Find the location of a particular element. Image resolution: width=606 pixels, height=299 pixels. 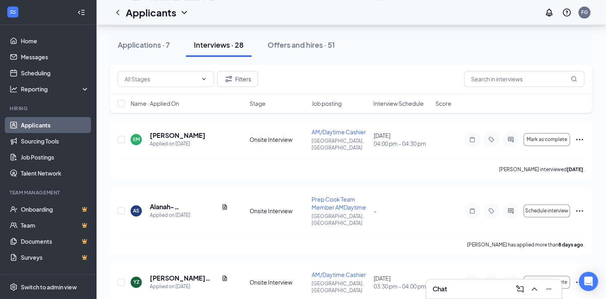

button: ChevronUp is located at coordinates (535, 289).